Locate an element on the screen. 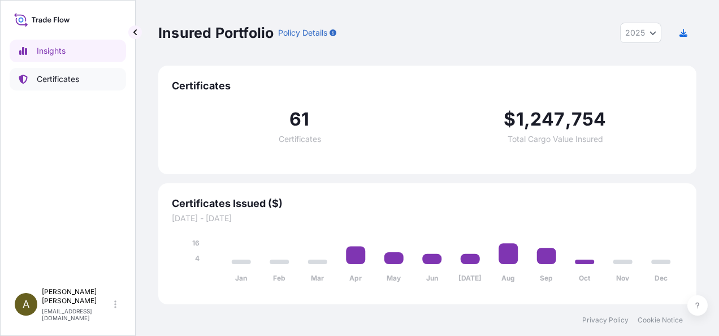  span: Certificates Issued ($) is located at coordinates (427, 203).